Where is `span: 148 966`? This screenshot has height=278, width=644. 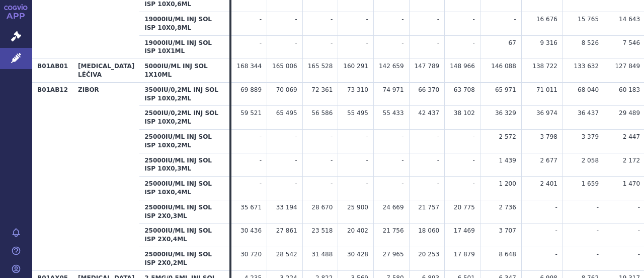 span: 148 966 is located at coordinates (463, 66).